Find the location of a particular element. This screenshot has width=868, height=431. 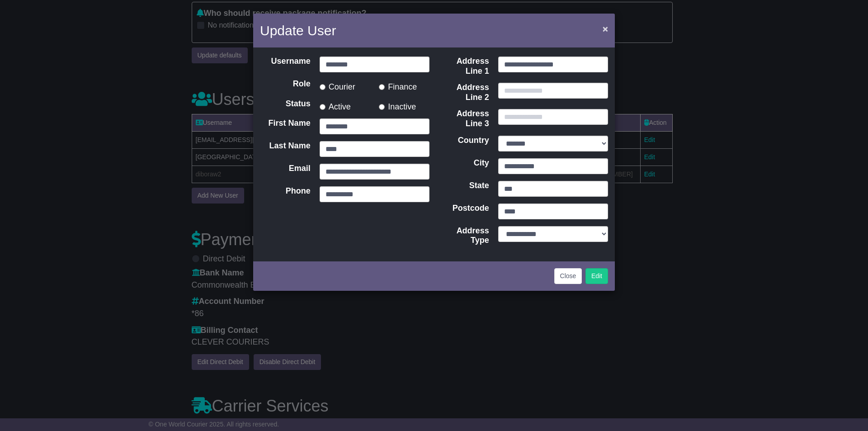

input: Inactive is located at coordinates (382, 107).